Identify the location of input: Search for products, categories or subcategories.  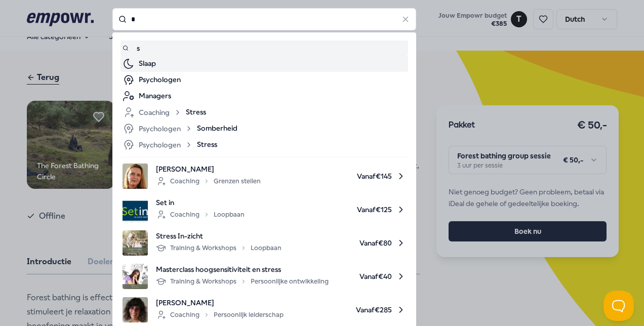
(264, 19).